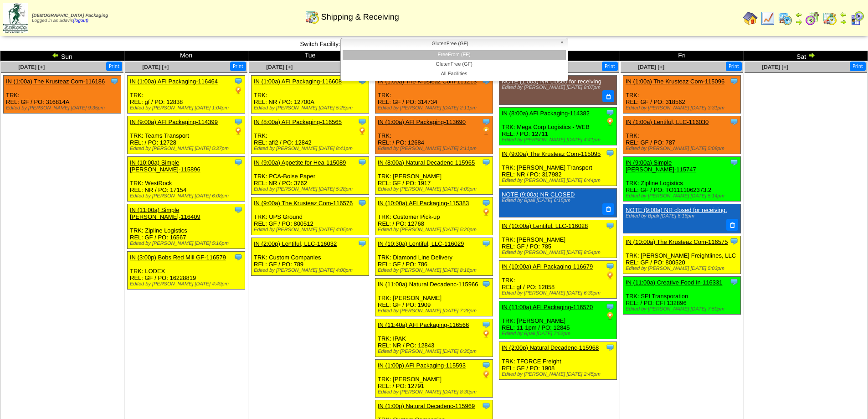 The height and width of the screenshot is (419, 868). Describe the element at coordinates (311, 216) in the screenshot. I see `div: TRK: UPS Ground REL: GF / PO: 800512` at that location.